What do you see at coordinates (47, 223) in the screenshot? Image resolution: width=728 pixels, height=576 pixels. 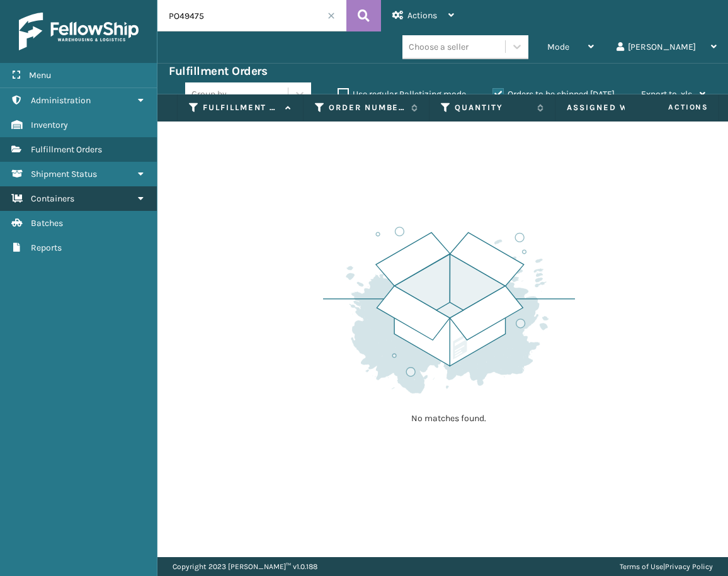 I see `span: Batches` at bounding box center [47, 223].